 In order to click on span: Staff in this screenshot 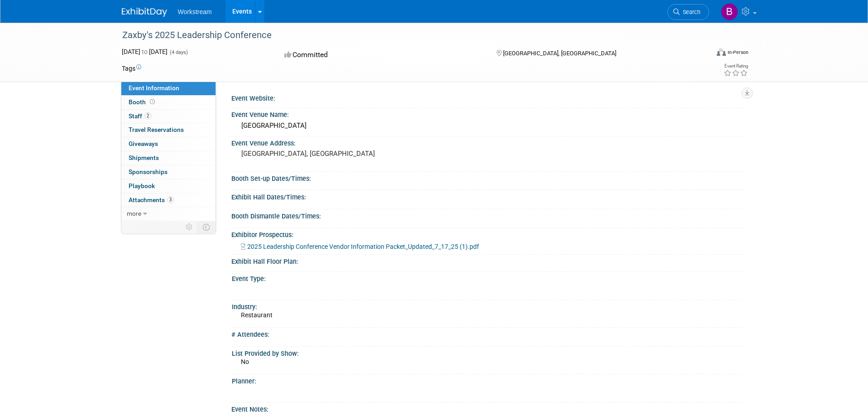, I will do `click(140, 116)`.